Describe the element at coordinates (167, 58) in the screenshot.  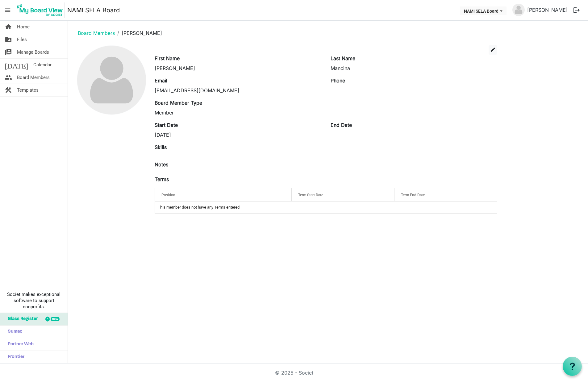
I see `label: First Name` at that location.